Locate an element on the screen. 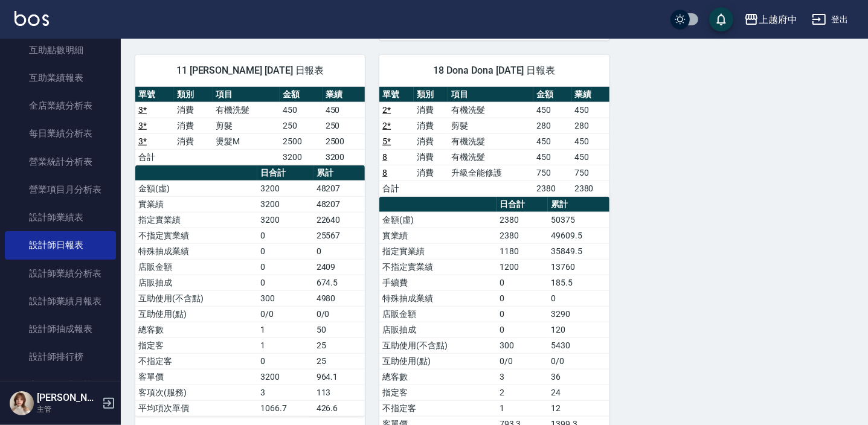 The image size is (868, 425). td: 1200 is located at coordinates (522, 266).